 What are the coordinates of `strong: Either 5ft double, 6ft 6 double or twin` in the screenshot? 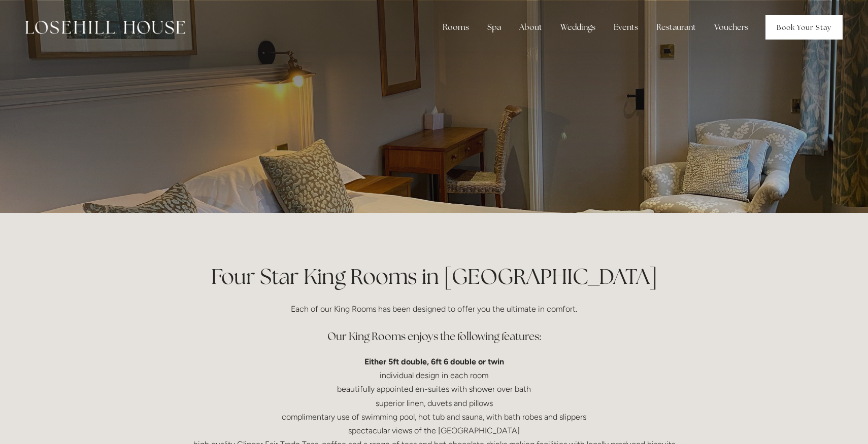 It's located at (434, 361).